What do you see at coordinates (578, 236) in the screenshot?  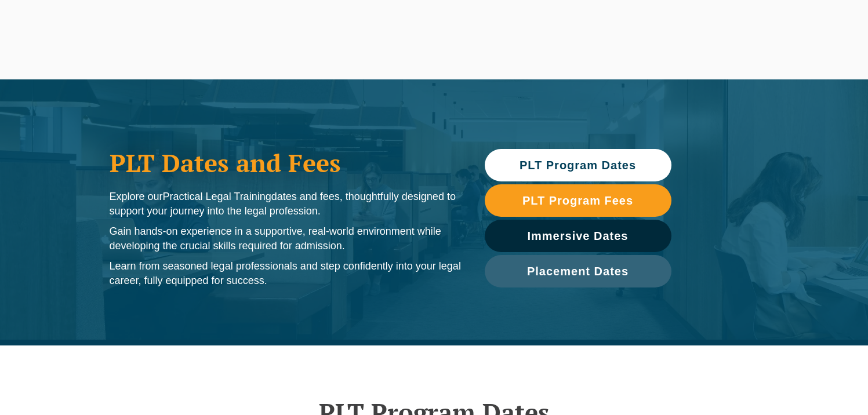 I see `a: Immersive Dates` at bounding box center [578, 236].